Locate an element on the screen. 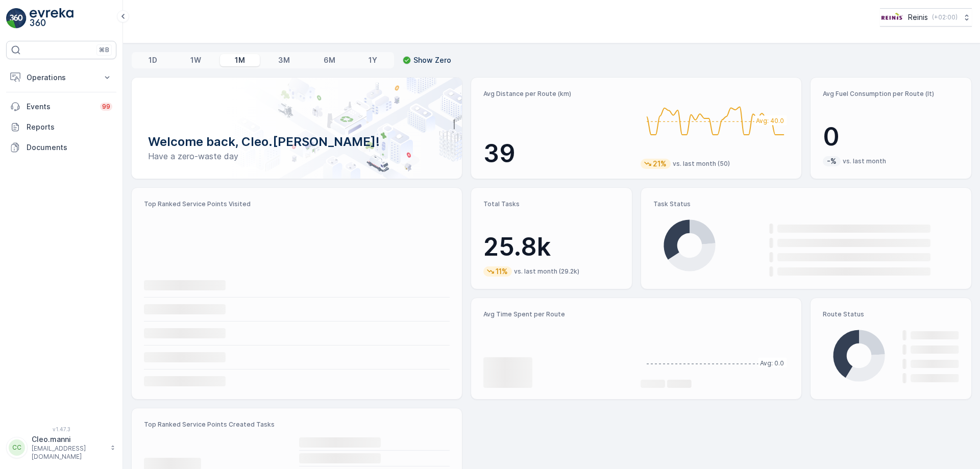  p: 6M is located at coordinates (329, 60).